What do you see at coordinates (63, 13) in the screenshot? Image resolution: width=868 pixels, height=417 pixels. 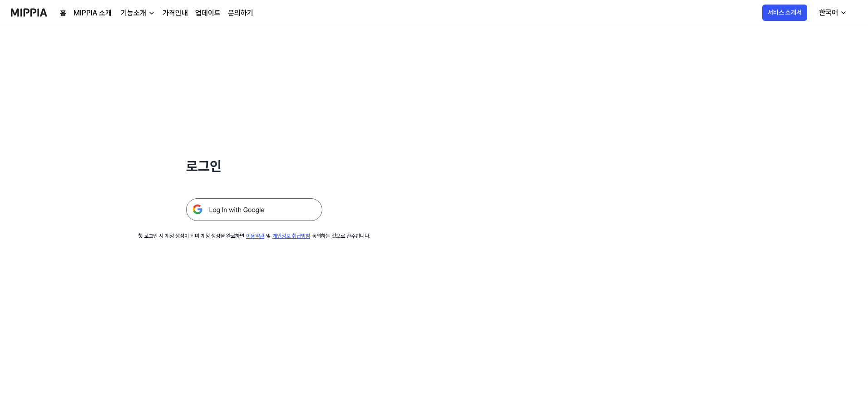 I see `a: 홈` at bounding box center [63, 13].